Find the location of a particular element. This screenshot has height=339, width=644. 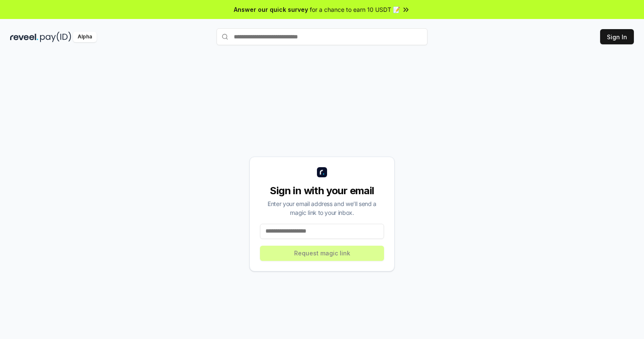

div: Alpha is located at coordinates (85, 37).